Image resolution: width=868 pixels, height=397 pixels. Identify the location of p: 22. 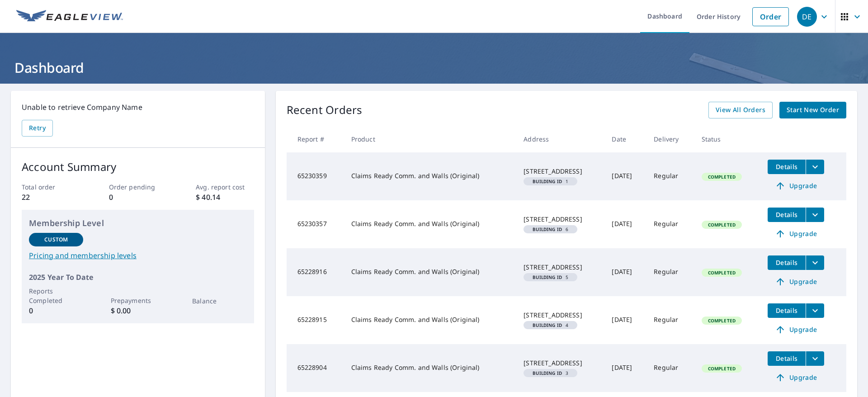
(51, 197).